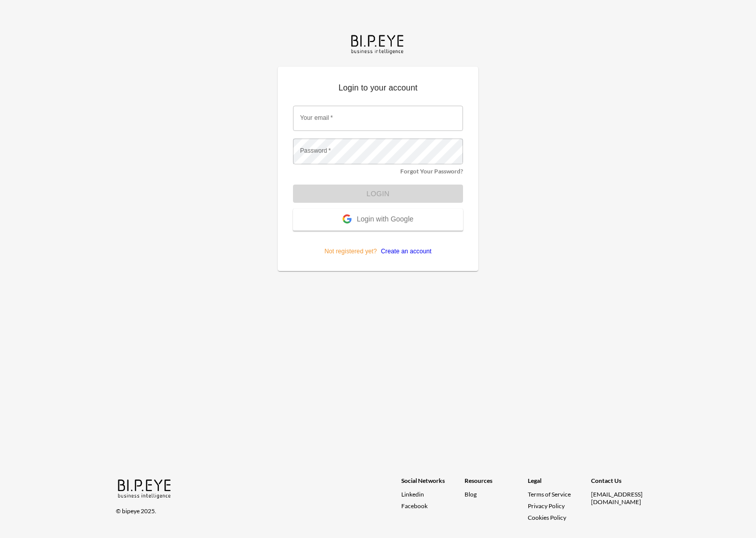 The image size is (756, 538). What do you see at coordinates (378, 220) in the screenshot?
I see `button: Login with Google` at bounding box center [378, 220].